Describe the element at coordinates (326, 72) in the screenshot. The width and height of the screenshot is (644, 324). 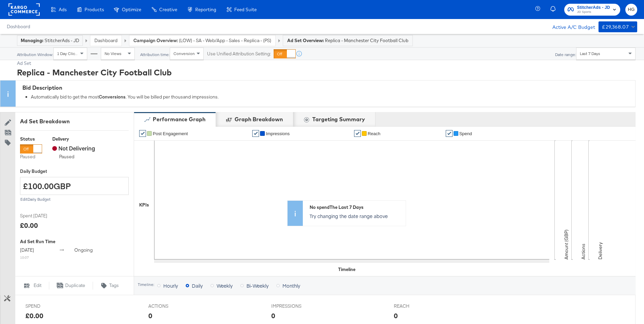
I see `div: Replica - Manchester City Football Club` at that location.